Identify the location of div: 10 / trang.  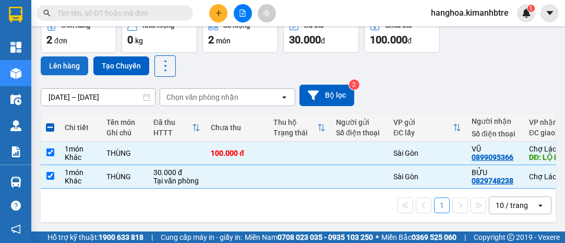
(512, 205).